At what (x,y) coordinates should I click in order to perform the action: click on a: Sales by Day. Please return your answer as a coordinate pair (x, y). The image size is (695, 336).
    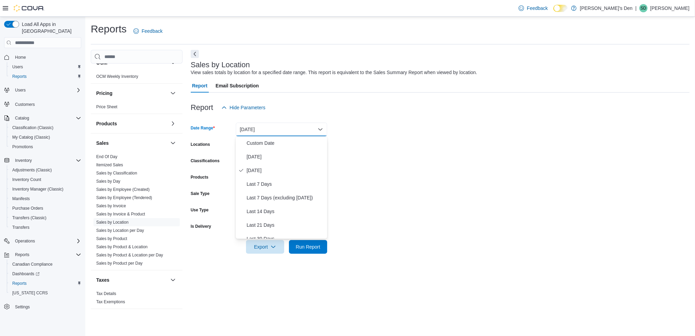
    Looking at the image, I should click on (108, 181).